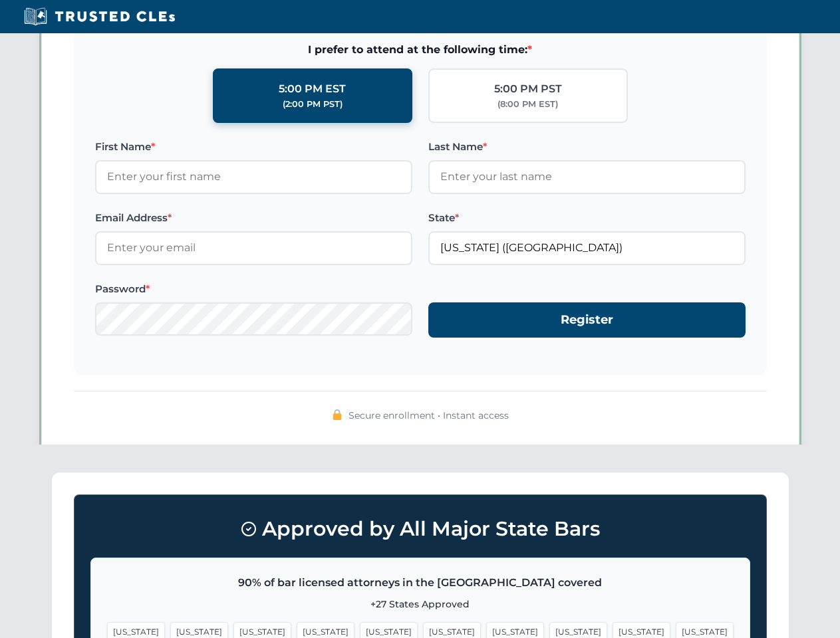 The height and width of the screenshot is (638, 840). What do you see at coordinates (428, 415) in the screenshot?
I see `span: Secure enrollment • Instant access` at bounding box center [428, 415].